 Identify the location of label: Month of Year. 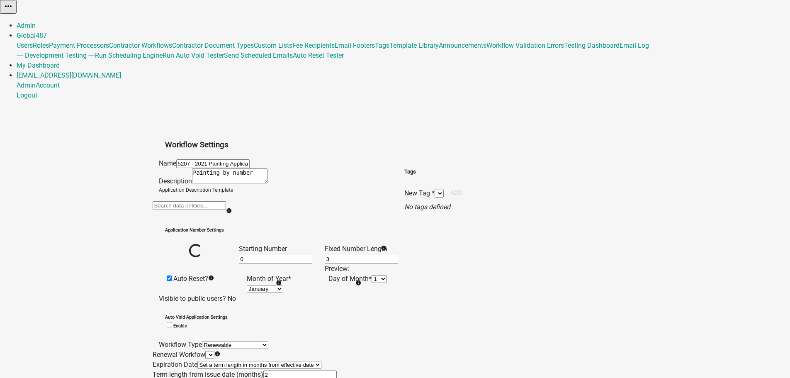
(269, 278).